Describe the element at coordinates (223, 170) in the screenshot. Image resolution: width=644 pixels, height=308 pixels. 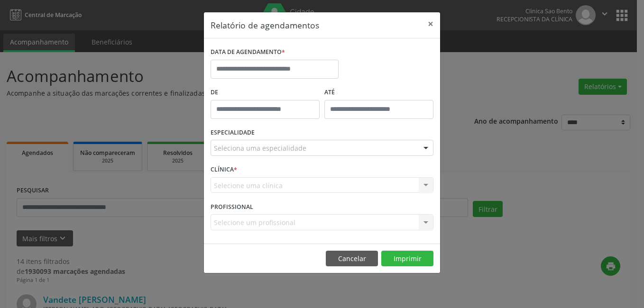
I see `label: CLÍNICA` at that location.